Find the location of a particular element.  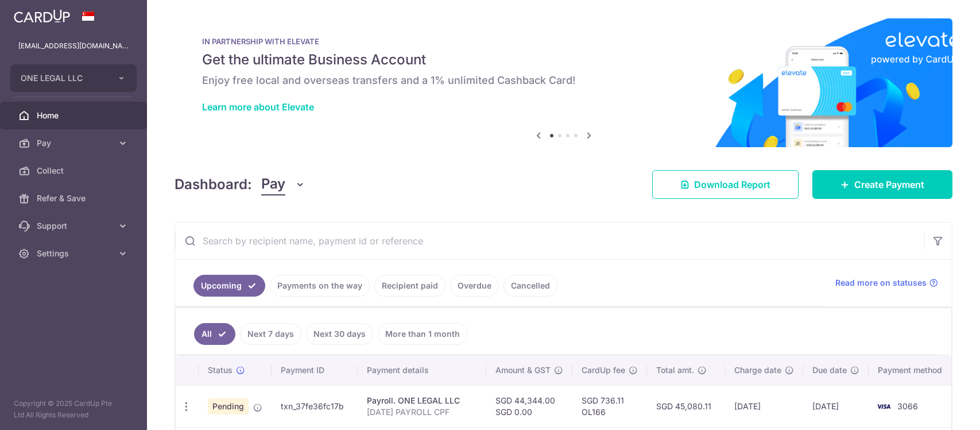

a: Upcoming is located at coordinates (229, 285).